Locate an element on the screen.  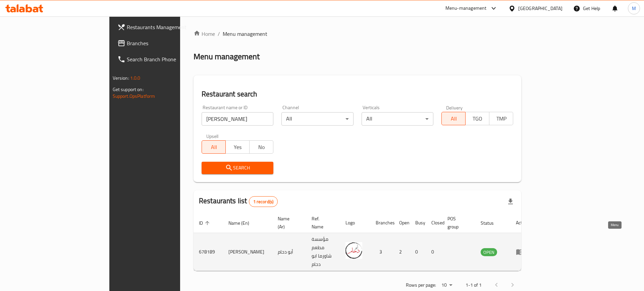
th: Logo is located at coordinates (355, 223).